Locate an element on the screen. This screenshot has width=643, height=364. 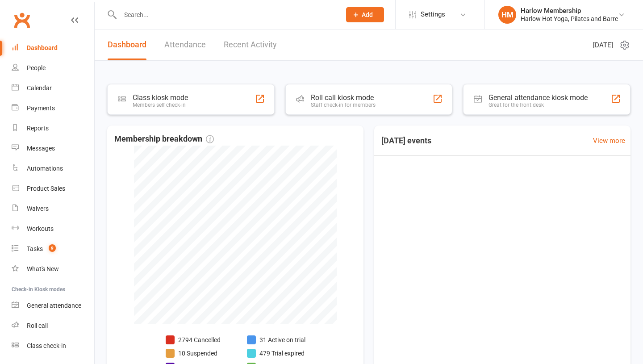
a: Clubworx is located at coordinates (22, 20).